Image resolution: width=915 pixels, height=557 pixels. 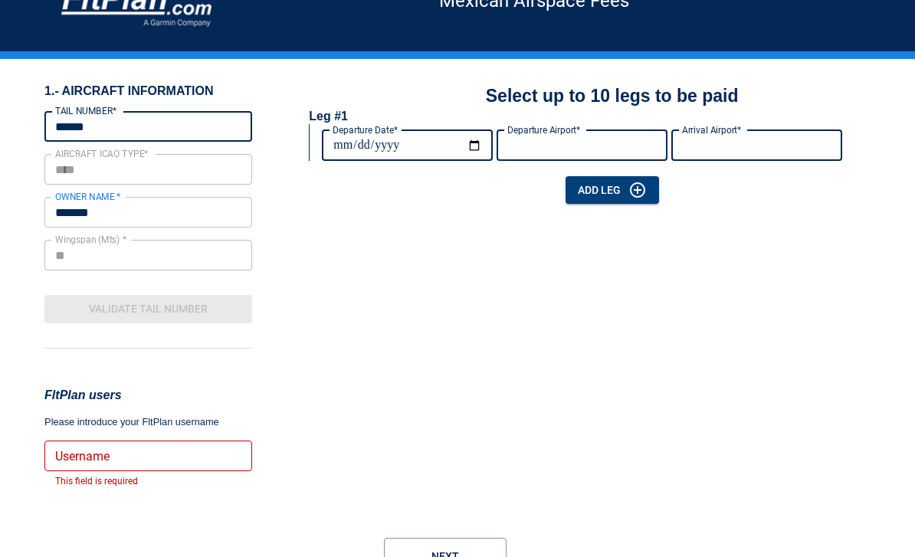 I want to click on label: Wingspan (Mts) *, so click(x=90, y=239).